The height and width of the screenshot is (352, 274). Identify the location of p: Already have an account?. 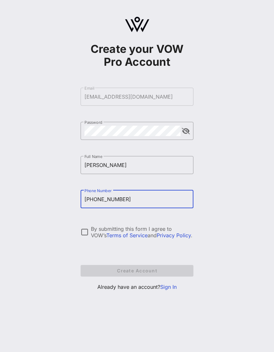
(137, 287).